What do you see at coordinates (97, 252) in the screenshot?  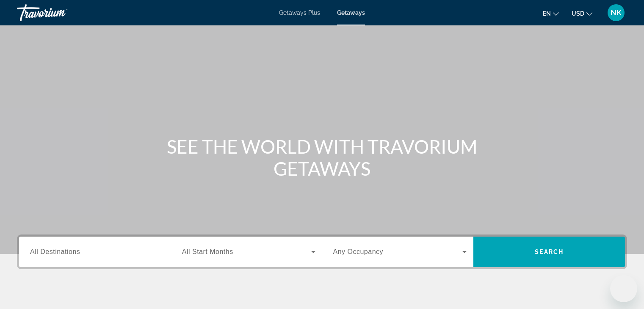 I see `input: Select destination` at bounding box center [97, 252].